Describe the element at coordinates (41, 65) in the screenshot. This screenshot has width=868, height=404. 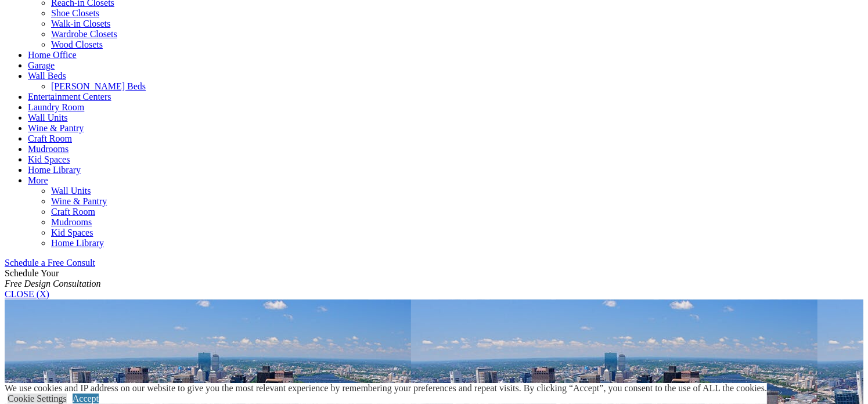
I see `a: Garage` at that location.